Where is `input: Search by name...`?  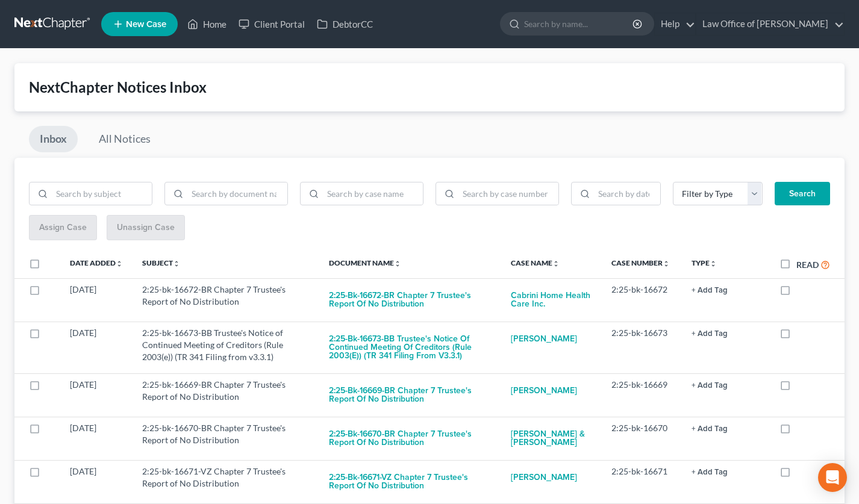
input: Search by name... is located at coordinates (579, 23).